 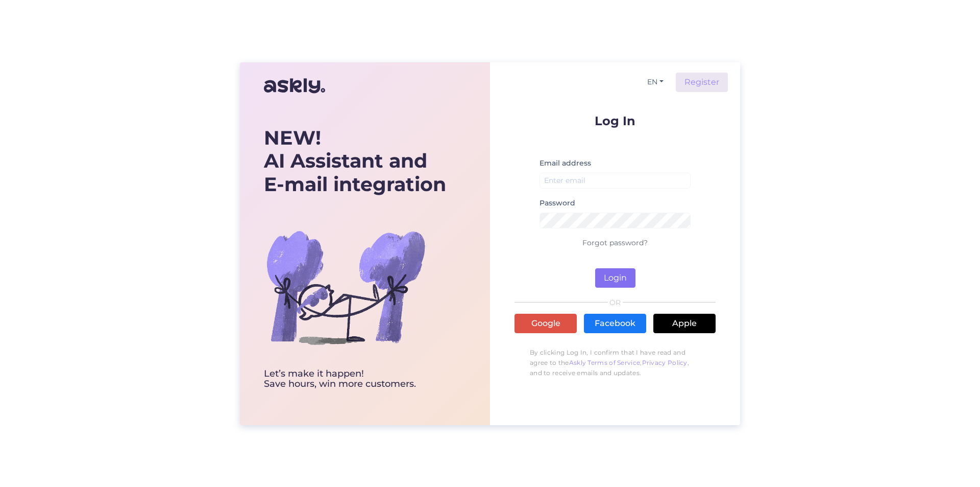 I want to click on b: NEW!, so click(x=292, y=137).